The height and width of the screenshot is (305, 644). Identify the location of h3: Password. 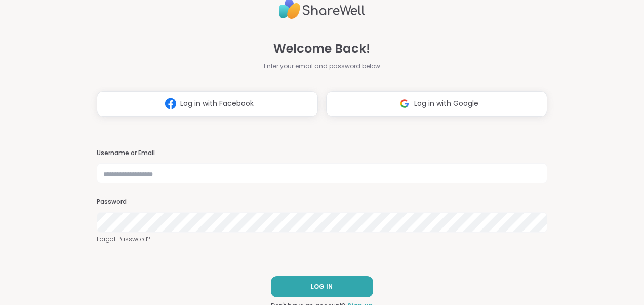
(322, 202).